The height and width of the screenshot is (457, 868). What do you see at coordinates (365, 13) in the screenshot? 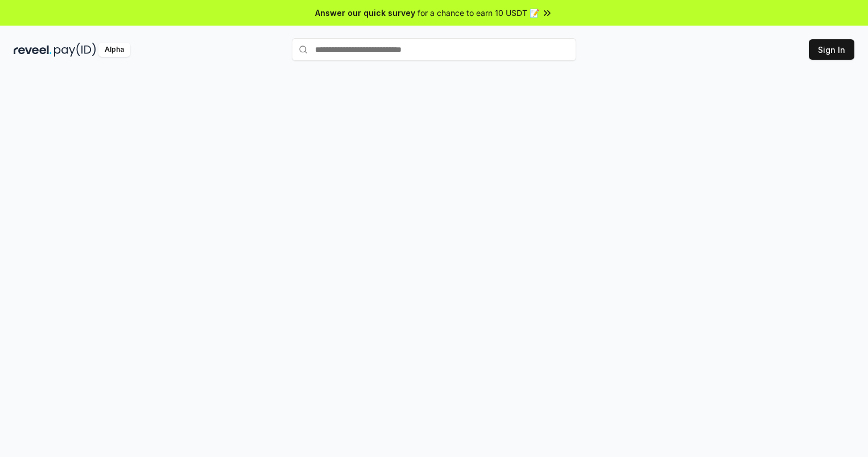
I see `span: Answer our quick survey` at bounding box center [365, 13].